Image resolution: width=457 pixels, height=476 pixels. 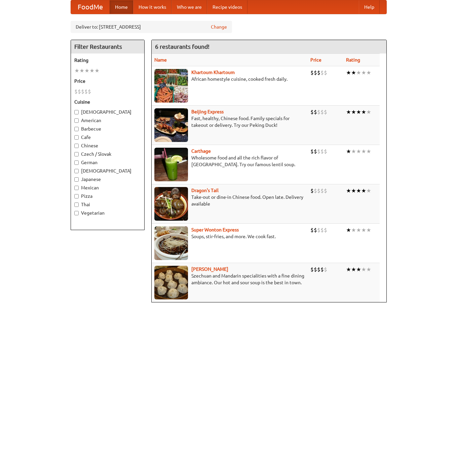 I want to click on input: Czech / Slovak, so click(x=76, y=154).